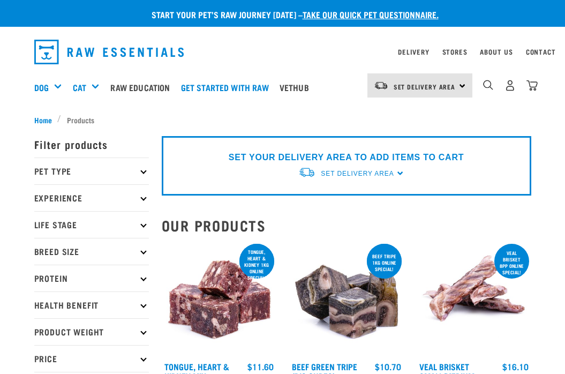 The width and height of the screenshot is (565, 374). Describe the element at coordinates (346, 157) in the screenshot. I see `p: SET YOUR DELIVERY AREA TO ADD ITEMS TO CART` at that location.